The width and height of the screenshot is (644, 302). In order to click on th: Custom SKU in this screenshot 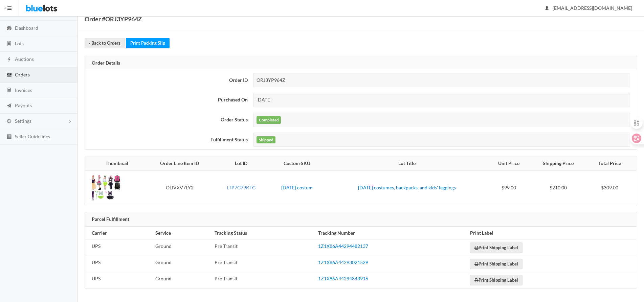, I will do `click(297, 163)`.